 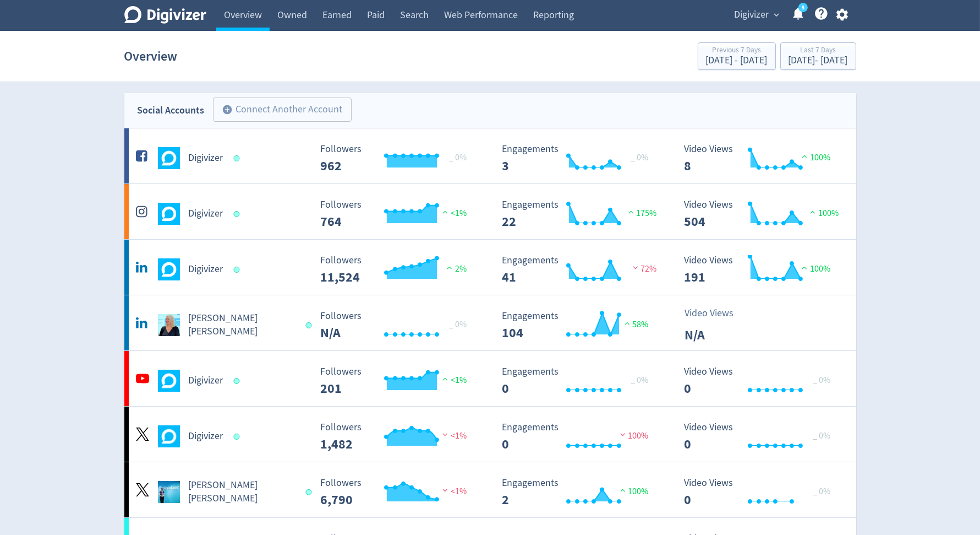 What do you see at coordinates (282, 109) in the screenshot?
I see `button: Connect Another Account` at bounding box center [282, 109].